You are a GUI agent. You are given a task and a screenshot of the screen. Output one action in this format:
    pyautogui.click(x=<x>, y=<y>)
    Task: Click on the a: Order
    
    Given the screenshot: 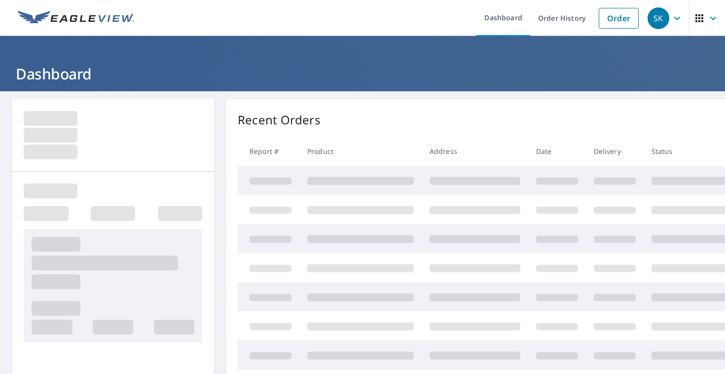 What is the action you would take?
    pyautogui.click(x=619, y=18)
    